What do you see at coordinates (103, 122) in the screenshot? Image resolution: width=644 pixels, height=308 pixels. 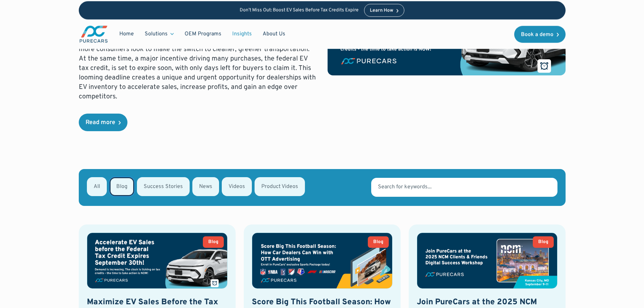 I see `a: Read more` at bounding box center [103, 122].